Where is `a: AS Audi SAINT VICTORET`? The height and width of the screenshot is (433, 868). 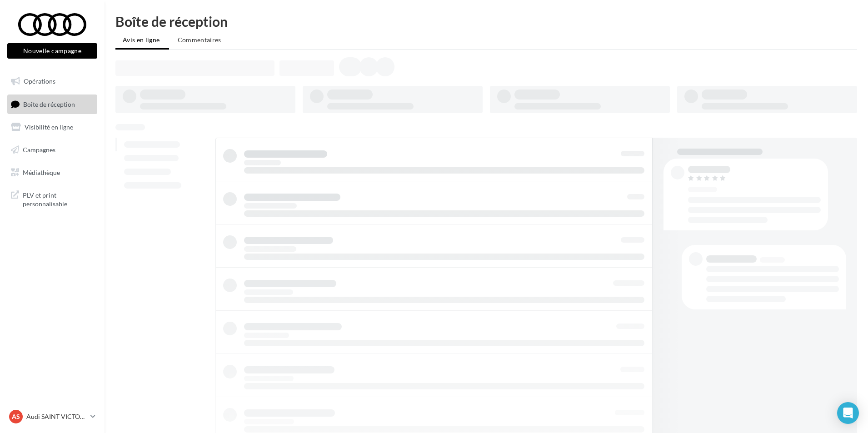
a: AS Audi SAINT VICTORET is located at coordinates (52, 417).